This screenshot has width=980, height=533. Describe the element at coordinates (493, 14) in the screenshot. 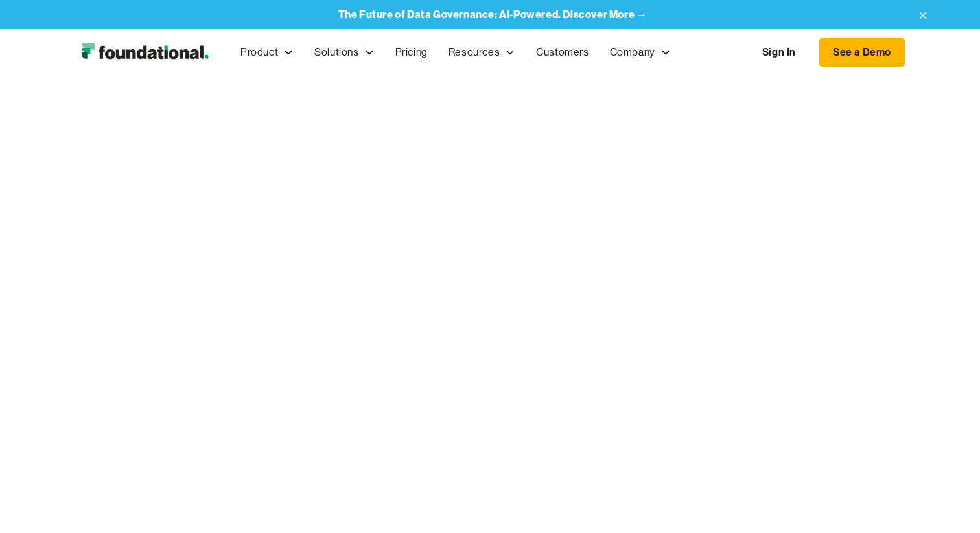

I see `a: The Future of Data Governance: AI-Powered. Discover More →` at that location.